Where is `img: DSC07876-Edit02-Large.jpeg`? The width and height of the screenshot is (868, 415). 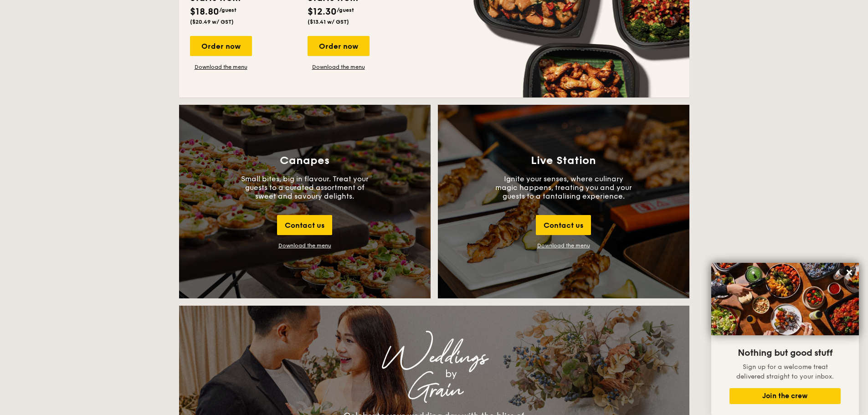 img: DSC07876-Edit02-Large.jpeg is located at coordinates (785, 299).